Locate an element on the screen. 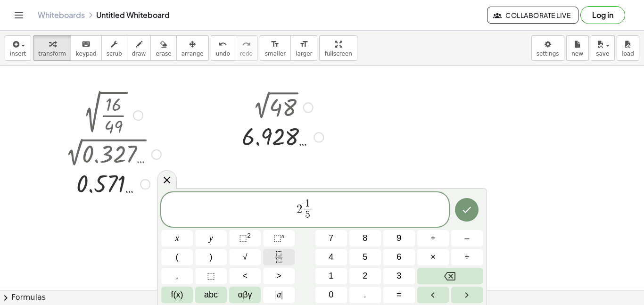  button: Right arrow is located at coordinates (467, 294).